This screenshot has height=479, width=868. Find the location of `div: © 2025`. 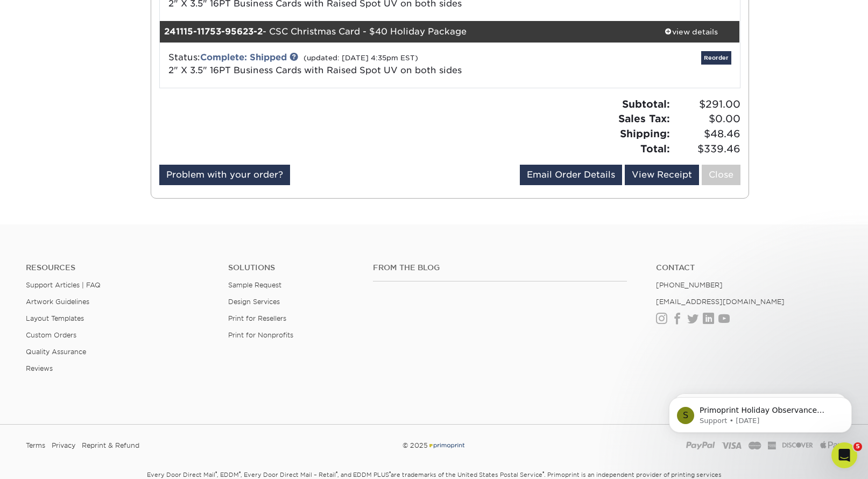

div: © 2025 is located at coordinates (434, 446).